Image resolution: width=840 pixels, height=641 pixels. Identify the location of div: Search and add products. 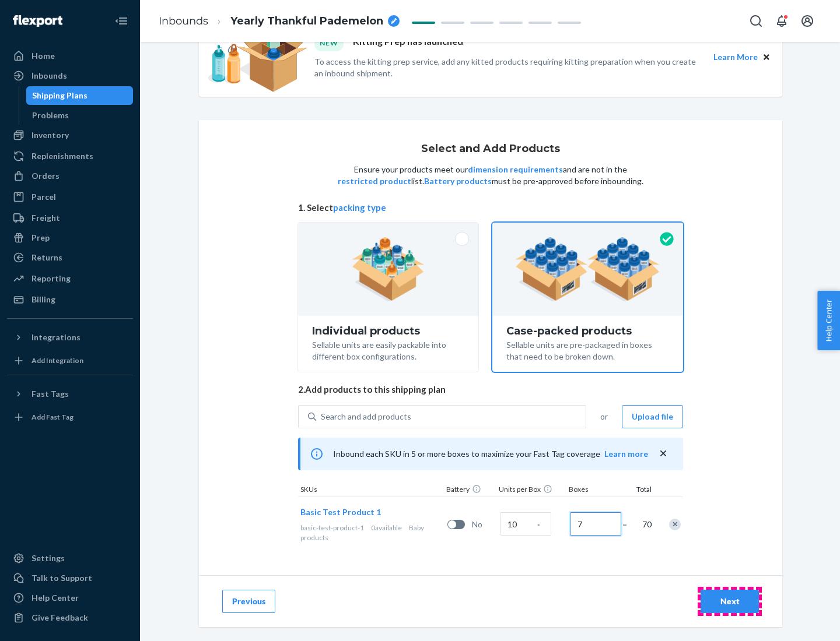
(366, 417).